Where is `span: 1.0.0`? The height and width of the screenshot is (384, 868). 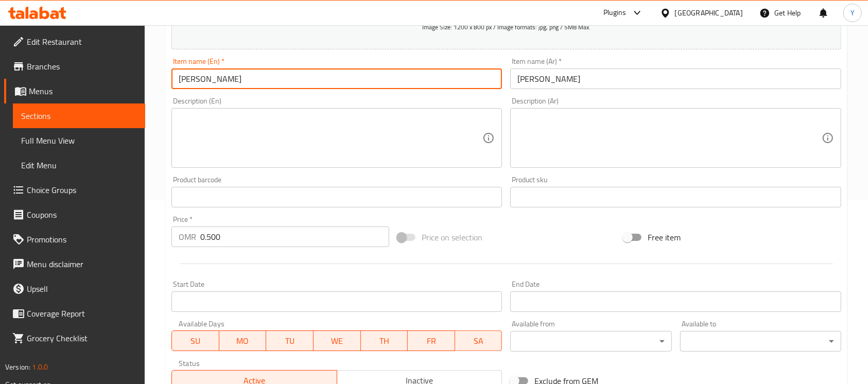 span: 1.0.0 is located at coordinates (39, 367).